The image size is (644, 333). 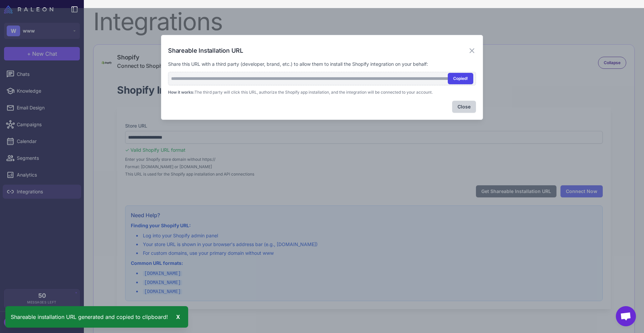 I want to click on a: Open chat, so click(x=626, y=316).